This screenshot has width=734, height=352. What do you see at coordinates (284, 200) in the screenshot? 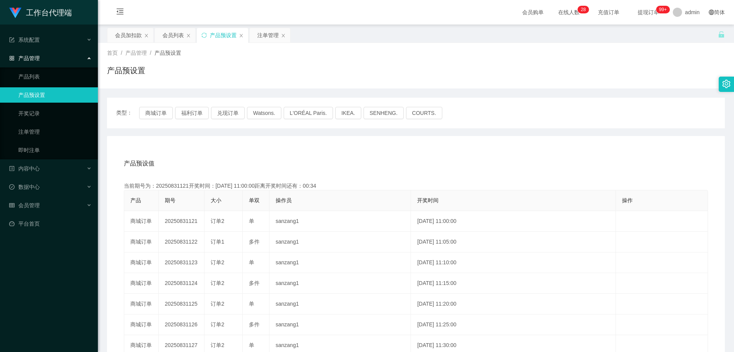
I see `span: 操作员` at bounding box center [284, 200].